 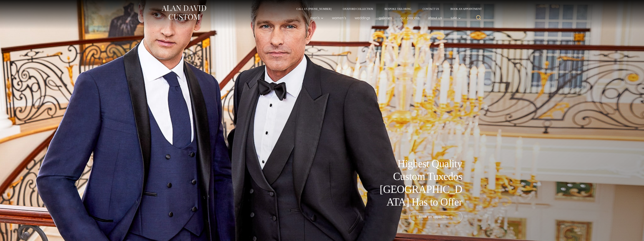 What do you see at coordinates (479, 18) in the screenshot?
I see `button: View Search Form` at bounding box center [479, 18].